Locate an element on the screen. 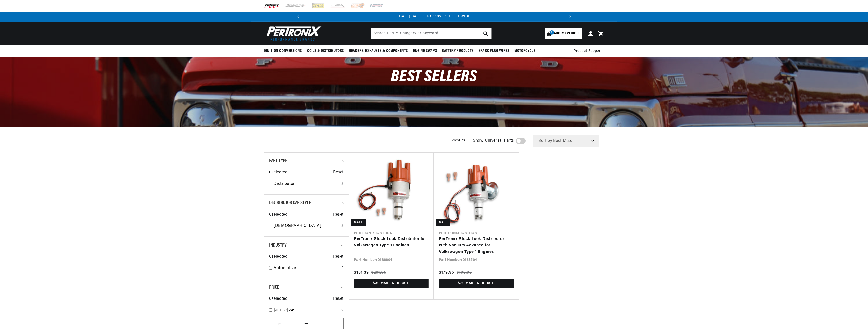 The width and height of the screenshot is (868, 329). summary: Motorcycle is located at coordinates (525, 51).